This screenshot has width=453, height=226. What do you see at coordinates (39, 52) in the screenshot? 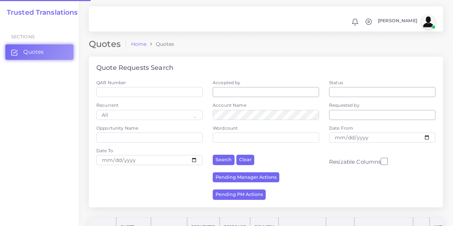
I see `a: Quotes` at bounding box center [39, 52].